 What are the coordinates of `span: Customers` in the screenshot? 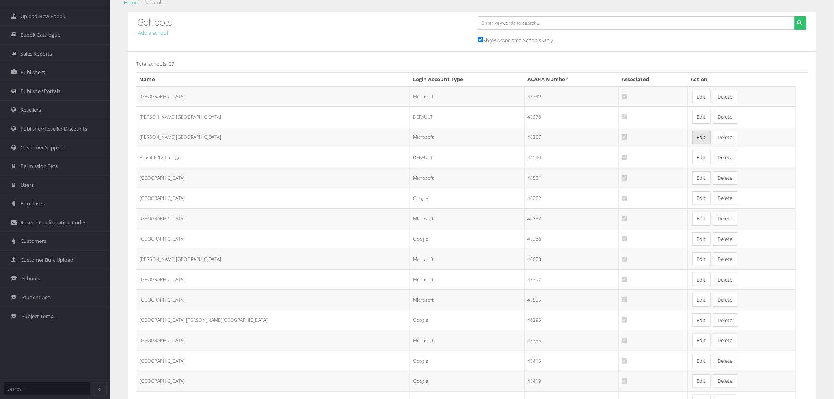 It's located at (33, 241).